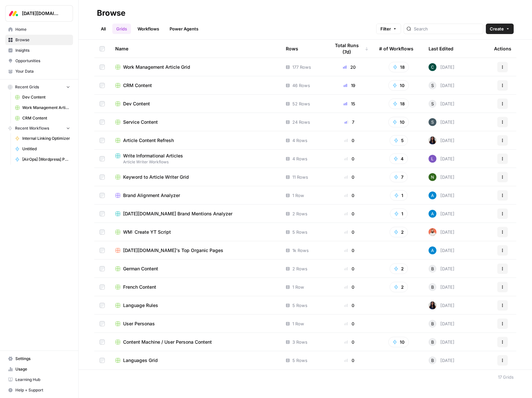 This screenshot has width=532, height=398. I want to click on a: Brand Alignment Analyzer, so click(195, 195).